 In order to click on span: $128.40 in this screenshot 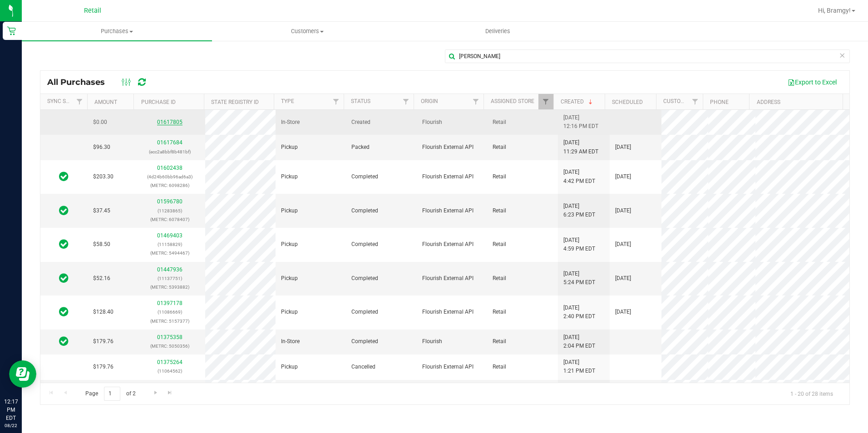, I will do `click(103, 312)`.